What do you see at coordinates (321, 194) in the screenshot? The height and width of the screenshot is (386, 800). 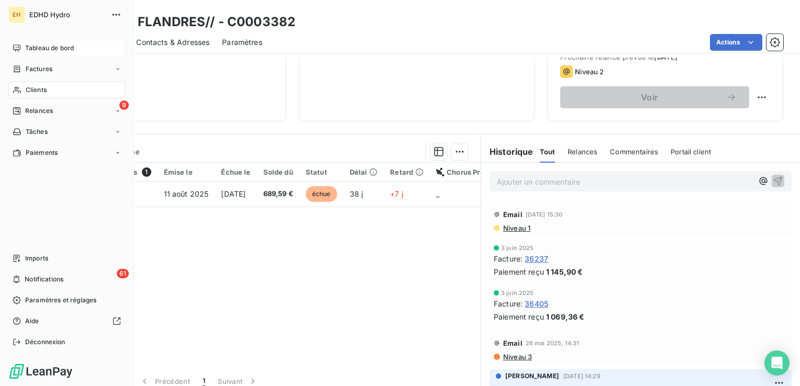 I see `span: échue` at bounding box center [321, 194].